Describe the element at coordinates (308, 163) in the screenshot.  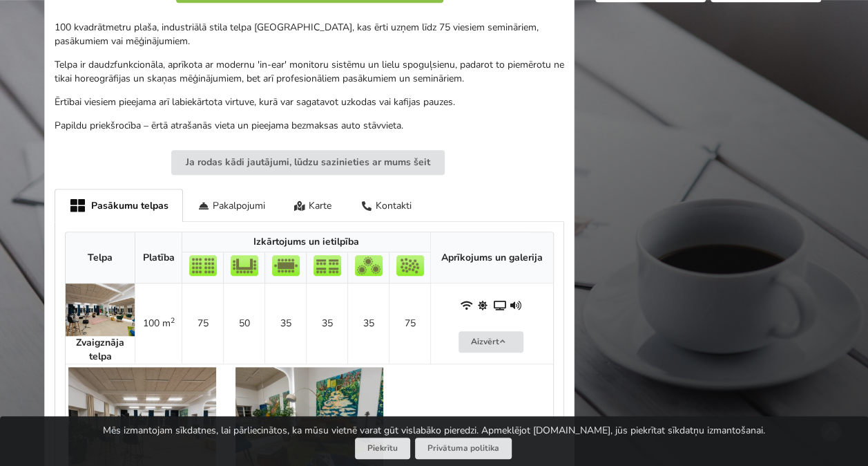
I see `button: Ja rodas kādi jautājumi, lūdzu sazinieties ar mums šeit` at that location.